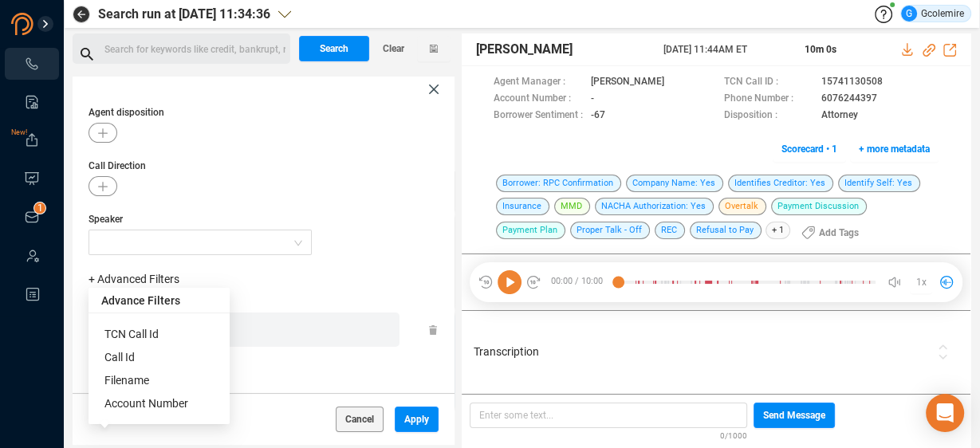 The height and width of the screenshot is (448, 980). Describe the element at coordinates (359, 420) in the screenshot. I see `button: Cancel` at that location.